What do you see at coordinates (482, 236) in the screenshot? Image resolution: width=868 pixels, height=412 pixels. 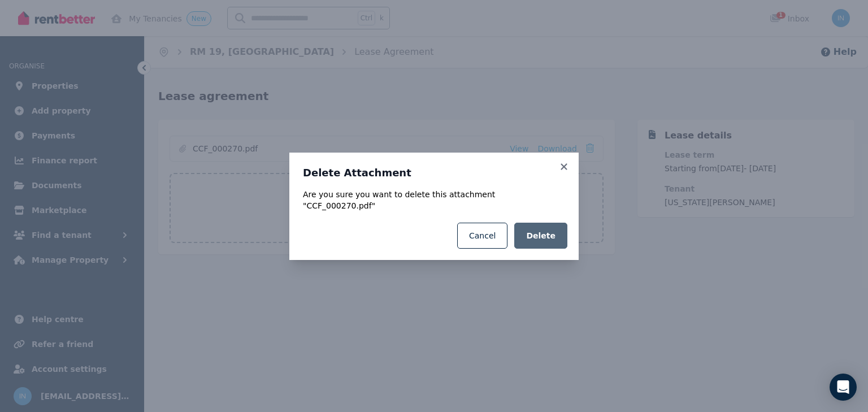 I see `button: Cancel` at bounding box center [482, 236].